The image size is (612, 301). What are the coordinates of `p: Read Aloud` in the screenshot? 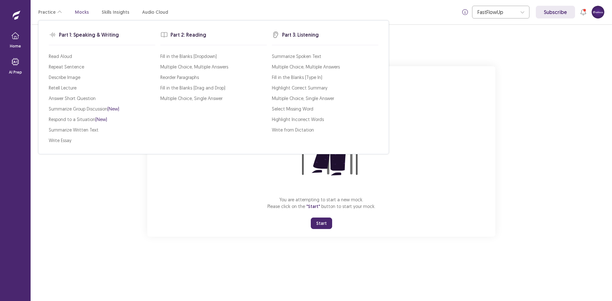 It's located at (60, 56).